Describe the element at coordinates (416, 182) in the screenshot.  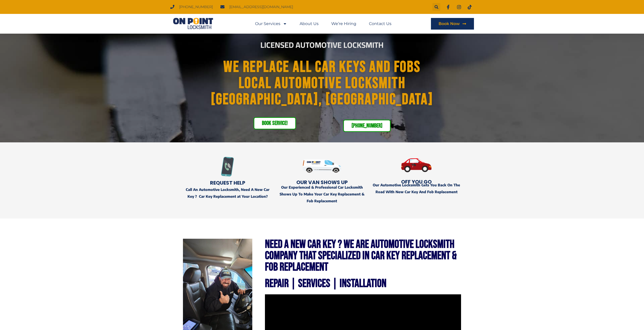
I see `h2: Off You Go` at that location.